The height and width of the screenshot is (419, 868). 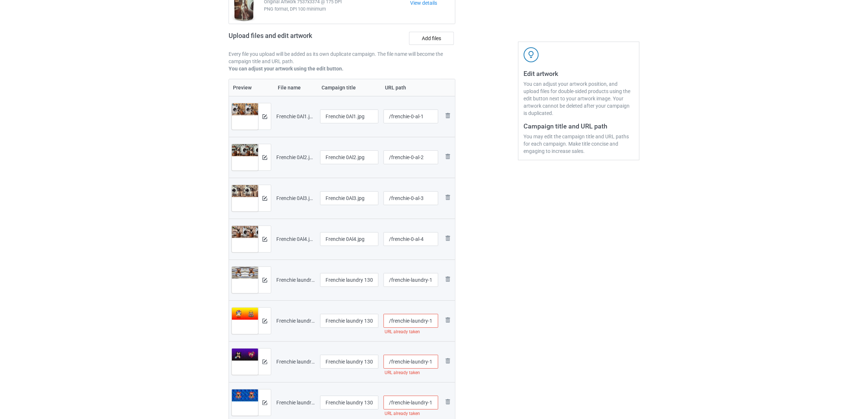 I want to click on th: Preview, so click(x=251, y=87).